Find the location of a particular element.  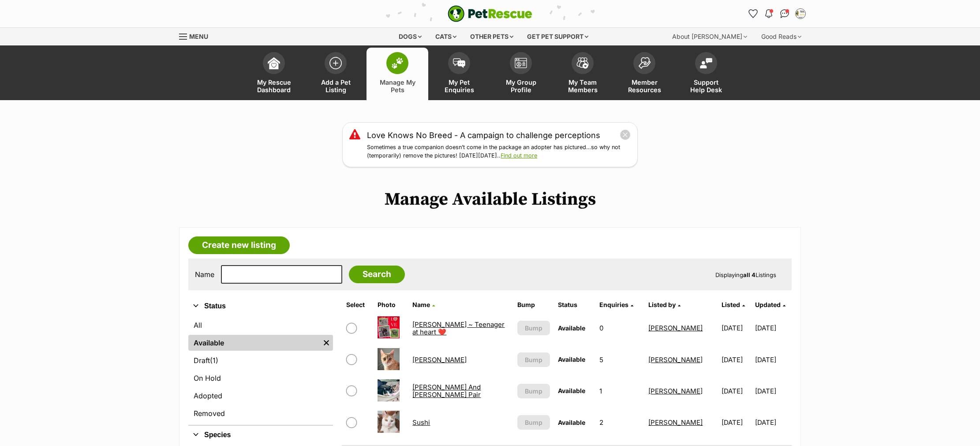

a: My Pet Enquiries is located at coordinates (460, 73).